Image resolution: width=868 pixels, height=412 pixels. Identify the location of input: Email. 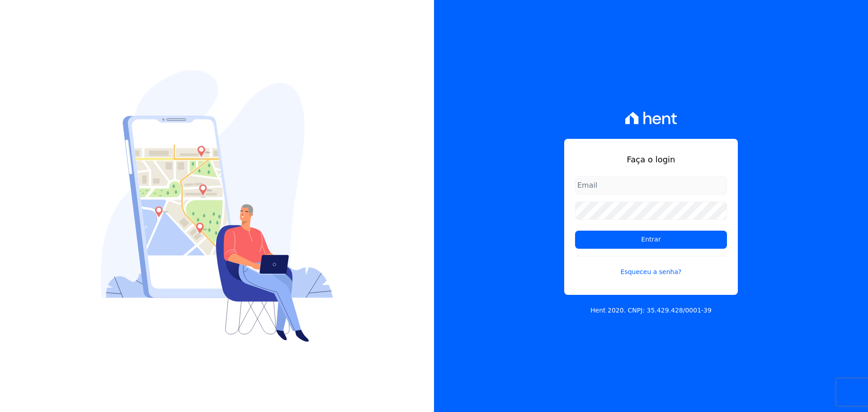
(651, 185).